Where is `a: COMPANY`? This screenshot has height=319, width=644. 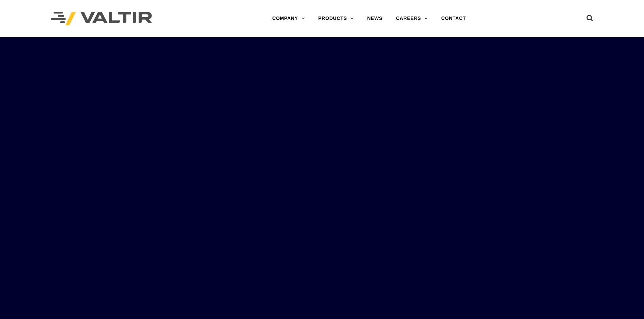
a: COMPANY is located at coordinates (289, 19).